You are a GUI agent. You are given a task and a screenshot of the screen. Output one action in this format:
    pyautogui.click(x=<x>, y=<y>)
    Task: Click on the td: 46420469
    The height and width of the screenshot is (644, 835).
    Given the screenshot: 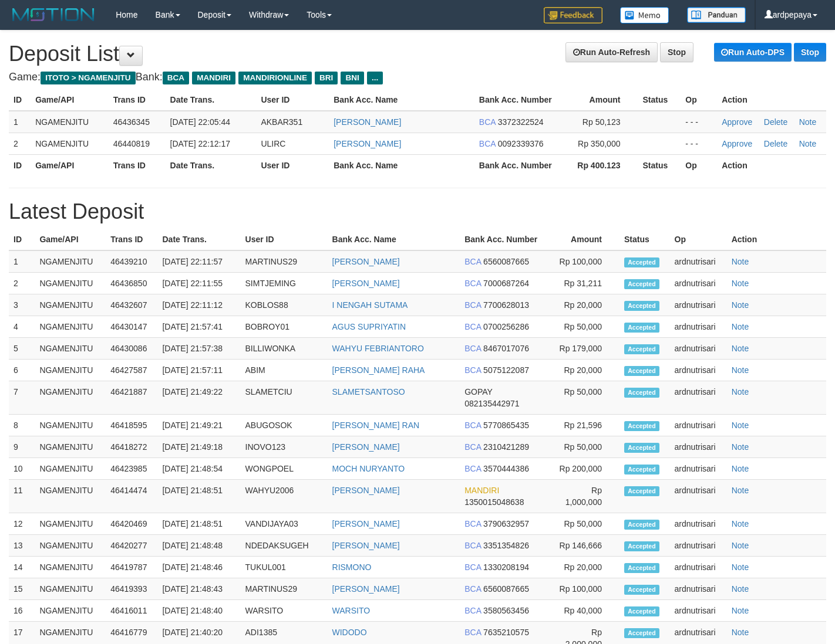 What is the action you would take?
    pyautogui.click(x=132, y=524)
    